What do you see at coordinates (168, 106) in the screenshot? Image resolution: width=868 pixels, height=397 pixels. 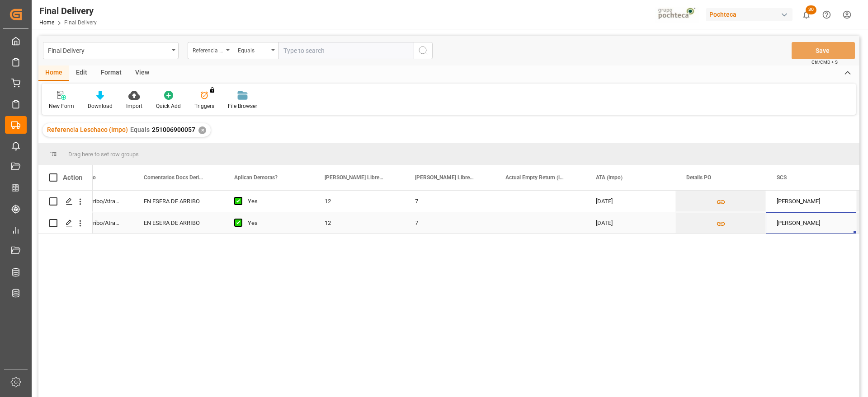 I see `div: Quick Add` at bounding box center [168, 106].